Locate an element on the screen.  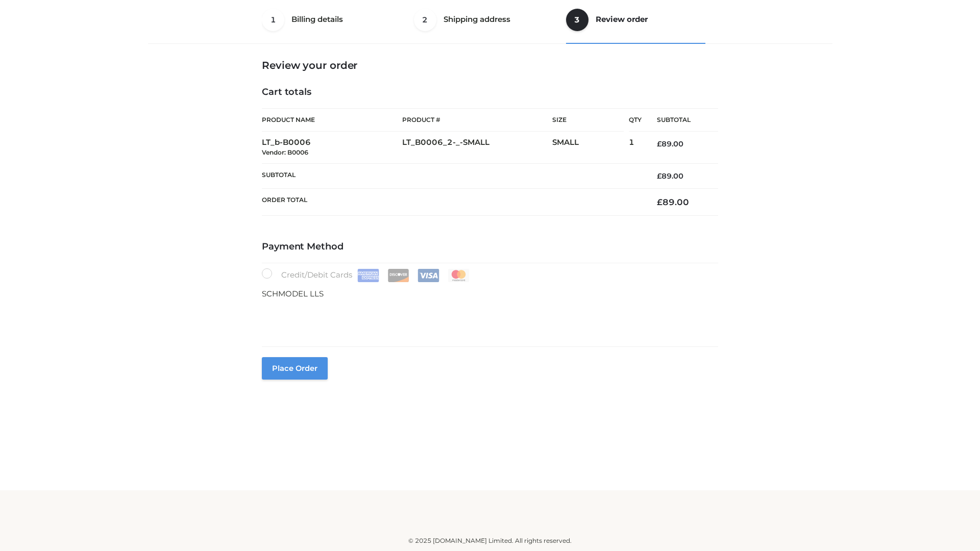
th: Order Total is located at coordinates (452, 202).